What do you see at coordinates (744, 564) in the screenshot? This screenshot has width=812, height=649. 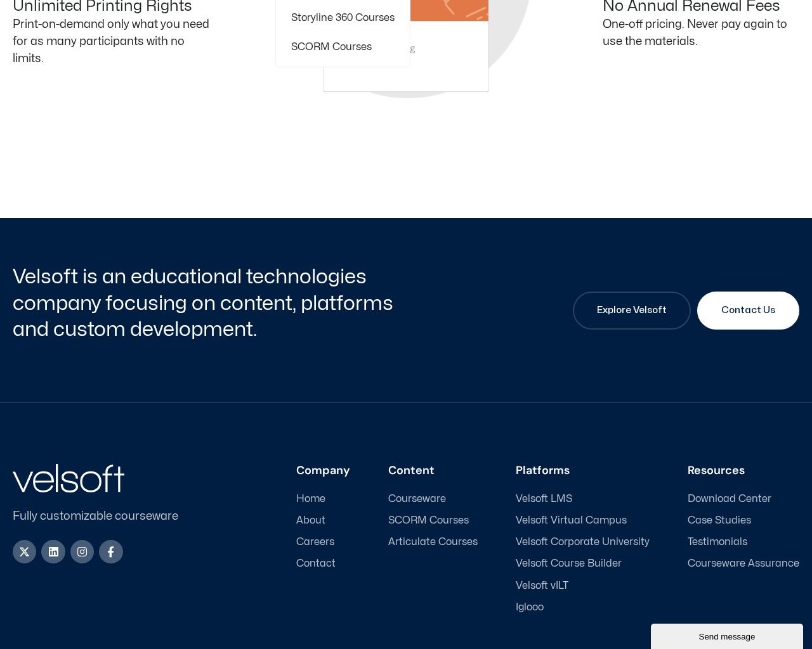 I see `a: Courseware Assurance` at bounding box center [744, 564].